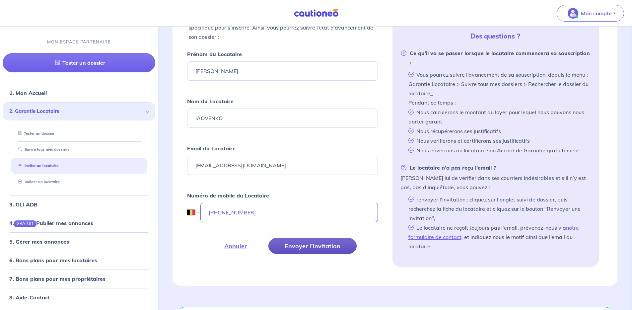 This screenshot has width=632, height=310. I want to click on li: Nous récupérerons ses justificatifs, so click(499, 131).